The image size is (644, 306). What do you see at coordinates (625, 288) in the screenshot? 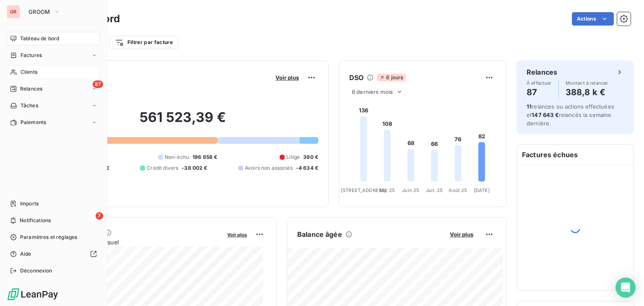
I see `div: Open Intercom Messenger` at bounding box center [625, 288].